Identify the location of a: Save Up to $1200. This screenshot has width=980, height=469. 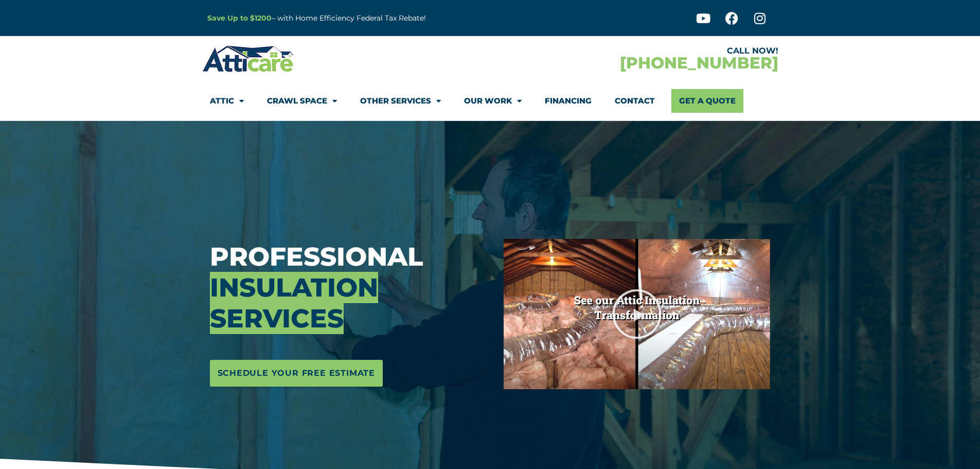
(239, 18).